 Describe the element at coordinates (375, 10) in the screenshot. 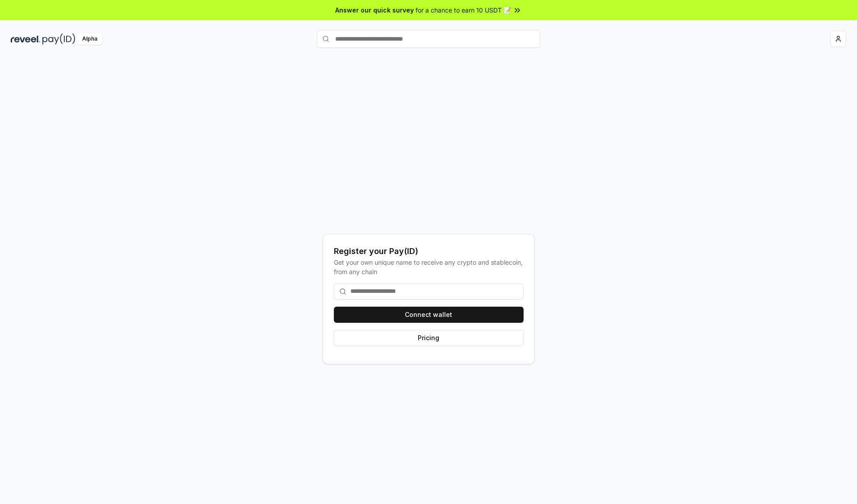

I see `span: Answer our quick survey` at that location.